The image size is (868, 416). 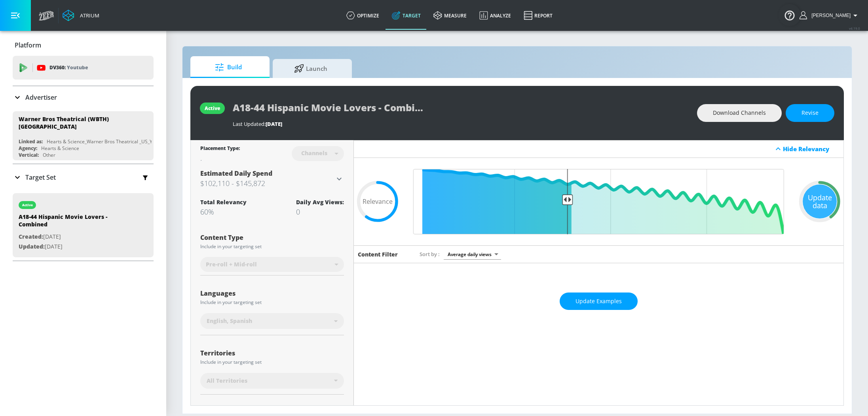 I want to click on p: Youtube, so click(x=77, y=67).